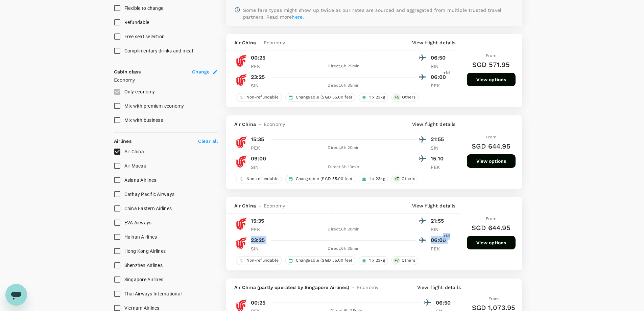 The image size is (644, 311). What do you see at coordinates (144, 265) in the screenshot?
I see `span: Shenzhen Airlines` at bounding box center [144, 265].